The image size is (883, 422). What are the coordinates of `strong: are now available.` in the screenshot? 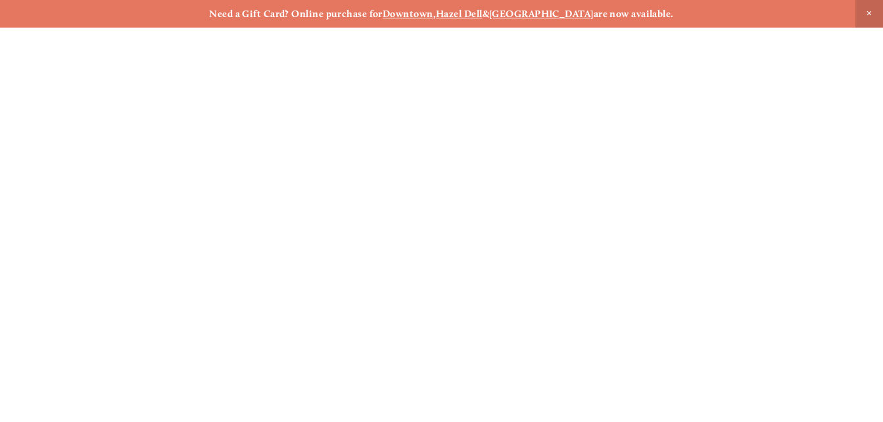 It's located at (634, 14).